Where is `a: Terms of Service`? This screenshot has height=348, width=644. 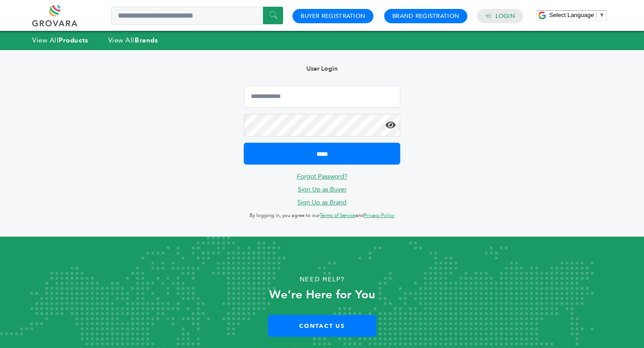
a: Terms of Service is located at coordinates (338, 215).